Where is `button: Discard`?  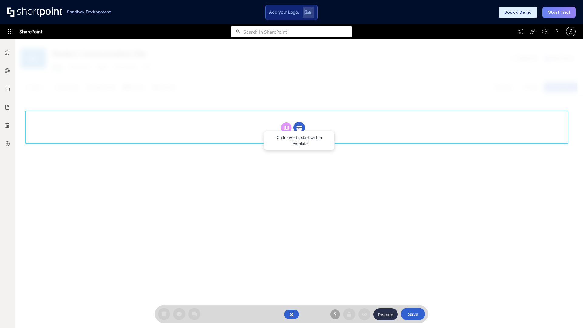
button: Discard is located at coordinates (385, 314).